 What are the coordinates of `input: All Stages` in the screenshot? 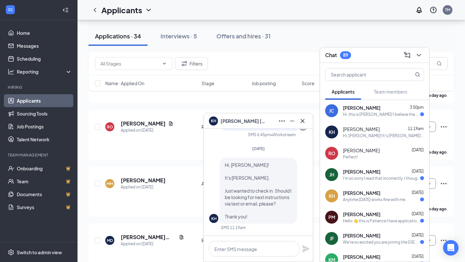 It's located at (130, 64).